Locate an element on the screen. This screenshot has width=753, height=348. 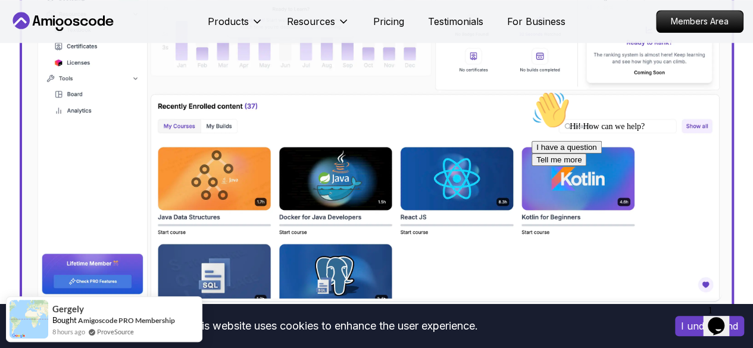
p: Members Area is located at coordinates (700, 21).